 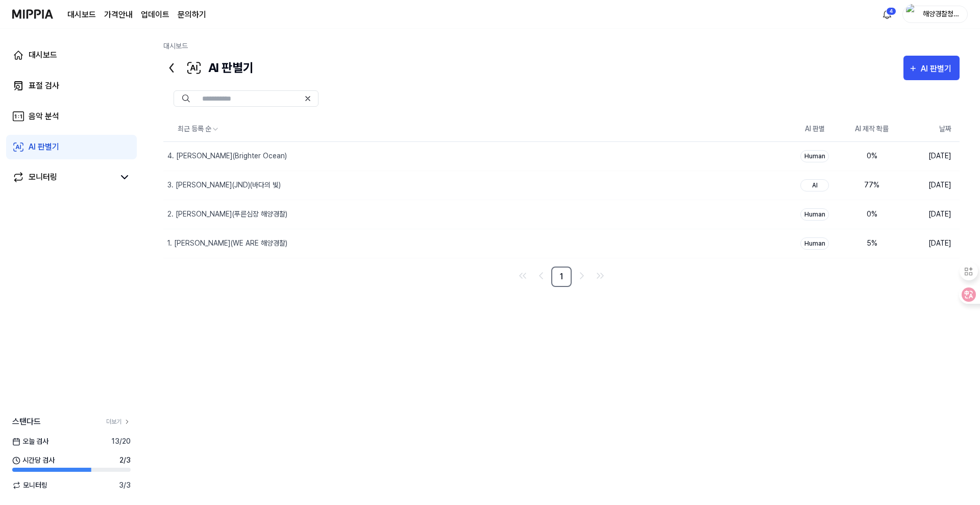 I want to click on a: 업데이트, so click(x=155, y=15).